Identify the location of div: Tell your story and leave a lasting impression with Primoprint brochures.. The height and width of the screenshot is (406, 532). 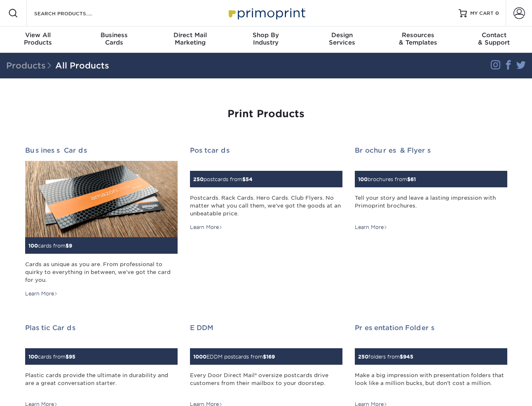
(431, 206).